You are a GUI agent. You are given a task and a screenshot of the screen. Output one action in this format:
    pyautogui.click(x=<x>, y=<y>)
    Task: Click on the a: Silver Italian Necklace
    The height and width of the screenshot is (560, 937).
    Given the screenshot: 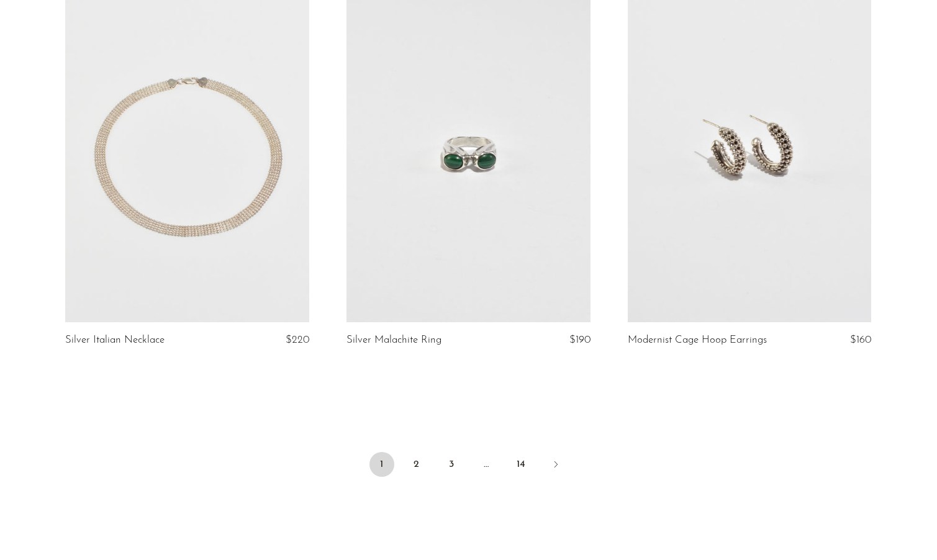 What is the action you would take?
    pyautogui.click(x=115, y=340)
    